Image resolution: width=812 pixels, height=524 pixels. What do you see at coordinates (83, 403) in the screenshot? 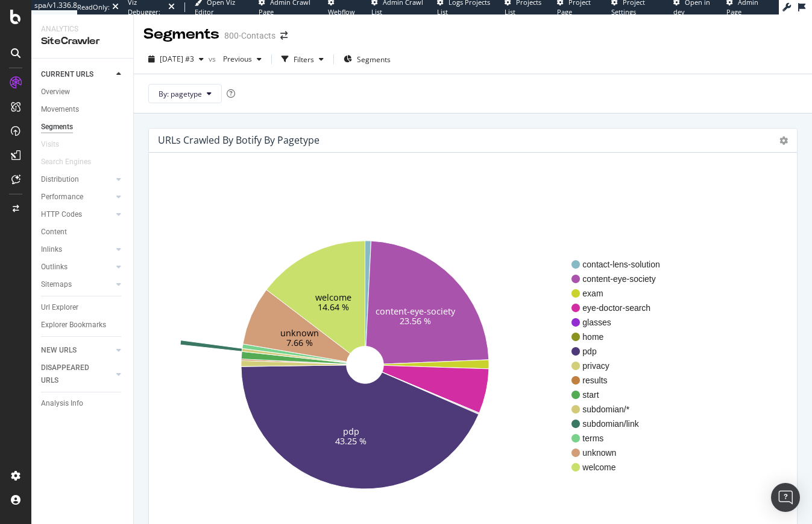
I see `a: Analysis Info` at bounding box center [83, 403].